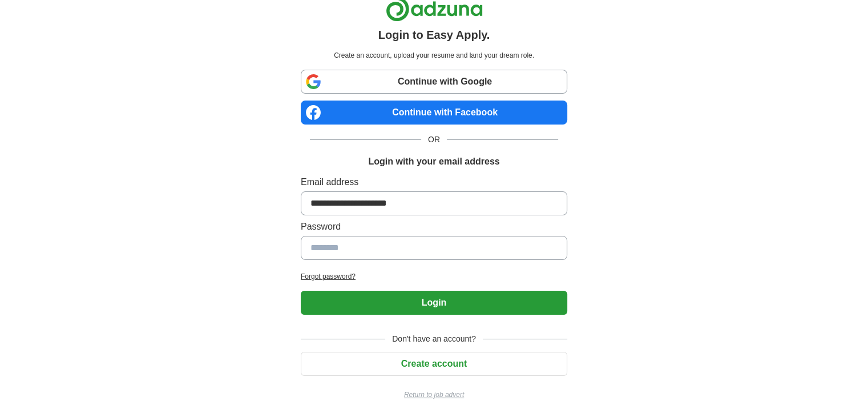 Image resolution: width=868 pixels, height=417 pixels. What do you see at coordinates (433, 162) in the screenshot?
I see `h1: Login with your email address` at bounding box center [433, 162].